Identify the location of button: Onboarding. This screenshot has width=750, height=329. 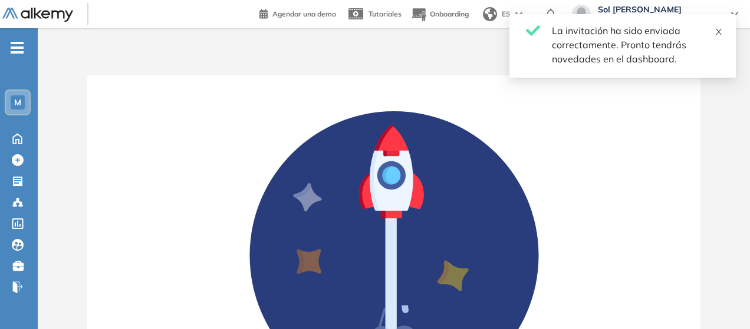
(440, 14).